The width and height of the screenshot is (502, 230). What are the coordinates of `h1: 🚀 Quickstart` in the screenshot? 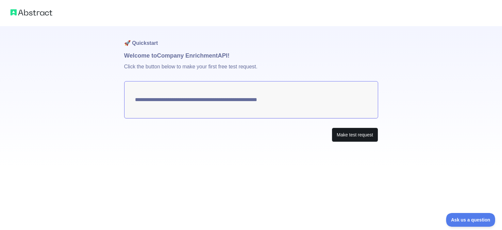 It's located at (251, 39).